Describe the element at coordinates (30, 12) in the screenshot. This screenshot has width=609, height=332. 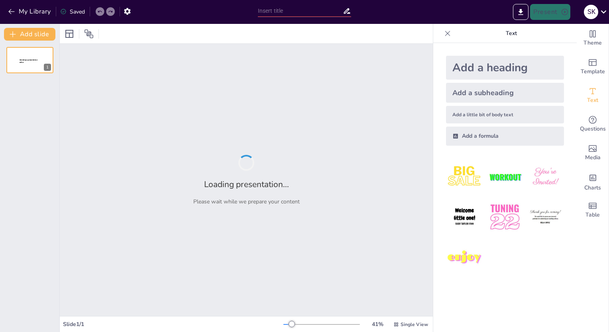
I see `button: My Library` at that location.